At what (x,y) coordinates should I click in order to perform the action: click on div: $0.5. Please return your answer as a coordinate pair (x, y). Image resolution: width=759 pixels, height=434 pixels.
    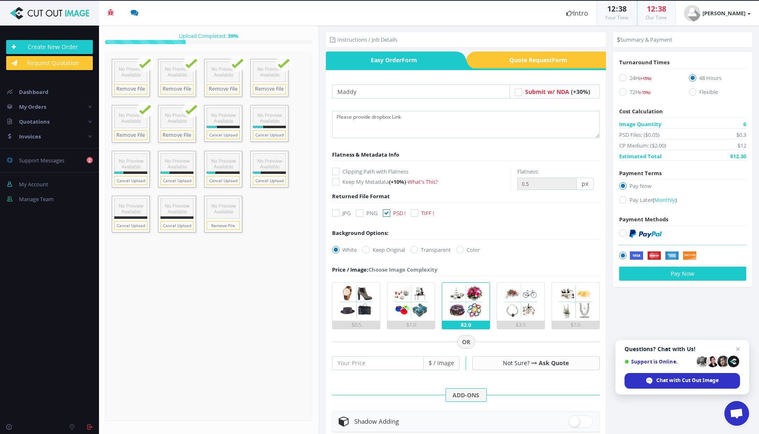
    Looking at the image, I should click on (356, 325).